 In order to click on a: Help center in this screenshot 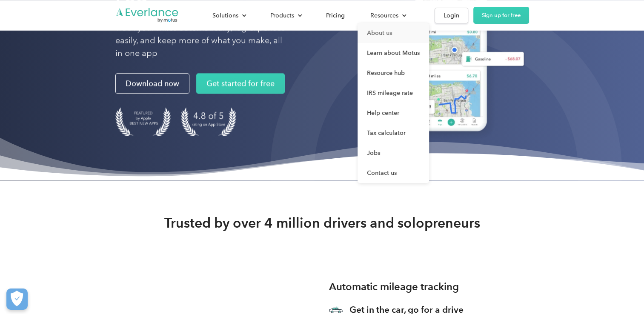, I will do `click(393, 113)`.